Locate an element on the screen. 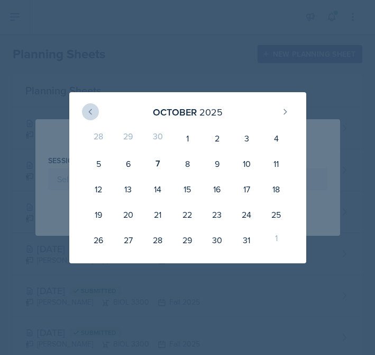  div: 26 is located at coordinates (99, 240).